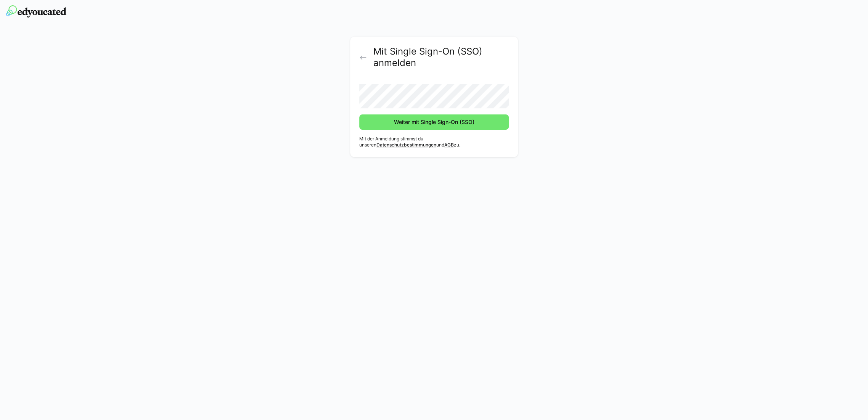  What do you see at coordinates (449, 144) in the screenshot?
I see `a: AGB` at bounding box center [449, 144].